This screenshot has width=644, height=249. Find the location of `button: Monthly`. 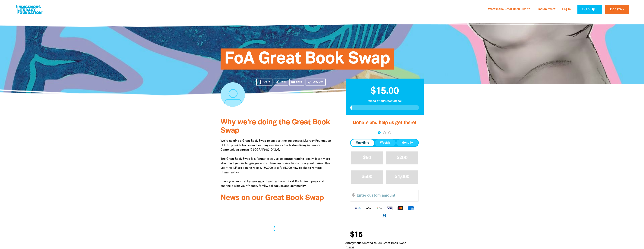

button: Monthly is located at coordinates (407, 143).